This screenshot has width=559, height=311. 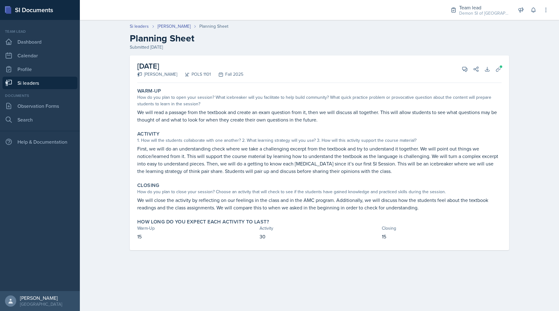 I want to click on p: First, we will do an understanding check where we take a challenging excerpt from the textbook an..., so click(x=320, y=160).